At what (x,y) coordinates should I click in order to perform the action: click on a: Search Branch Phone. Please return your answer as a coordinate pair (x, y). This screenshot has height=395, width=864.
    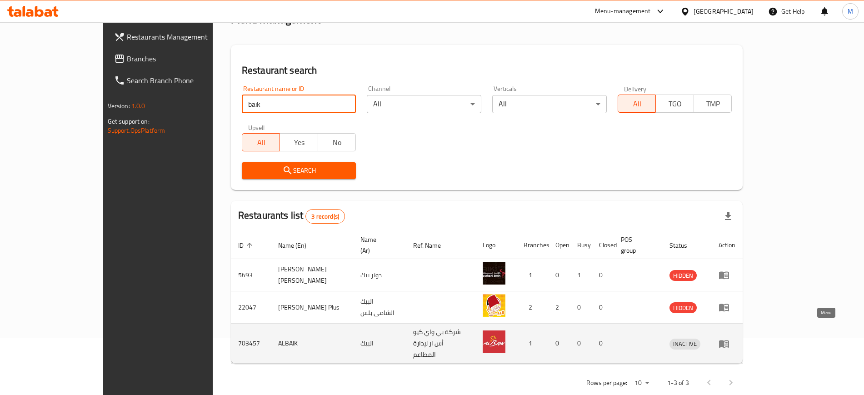
    Looking at the image, I should click on (177, 80).